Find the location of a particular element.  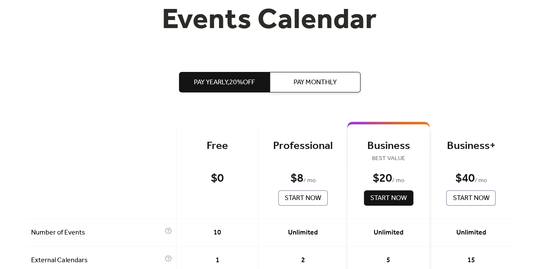

div: $ 0 is located at coordinates (217, 179).